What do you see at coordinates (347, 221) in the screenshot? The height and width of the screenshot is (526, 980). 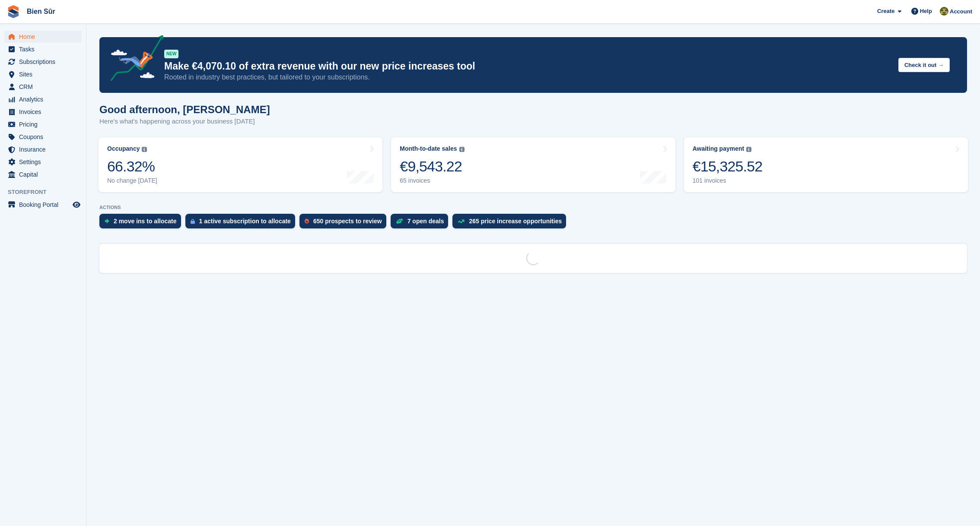 I see `div: 650 prospects to review` at bounding box center [347, 221].